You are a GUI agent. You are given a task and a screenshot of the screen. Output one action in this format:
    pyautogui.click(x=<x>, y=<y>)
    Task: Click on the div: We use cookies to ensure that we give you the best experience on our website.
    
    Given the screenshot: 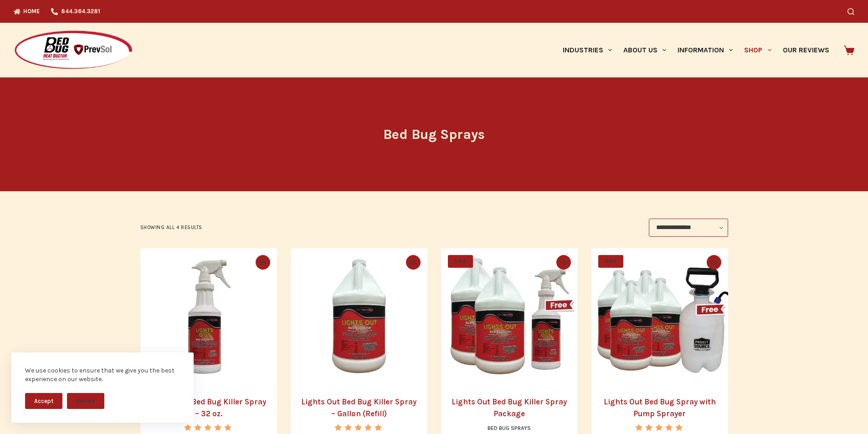 What is the action you would take?
    pyautogui.click(x=102, y=374)
    